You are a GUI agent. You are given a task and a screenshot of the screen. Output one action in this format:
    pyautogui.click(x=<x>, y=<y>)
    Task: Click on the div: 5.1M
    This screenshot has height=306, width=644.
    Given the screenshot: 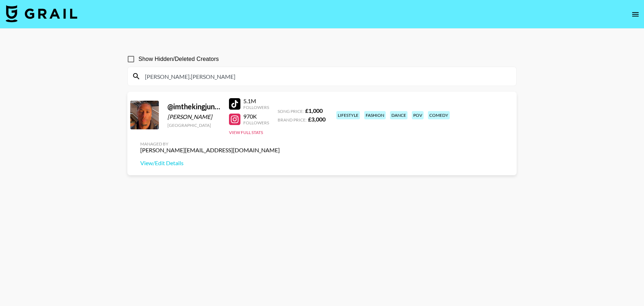 What is the action you would take?
    pyautogui.click(x=256, y=101)
    